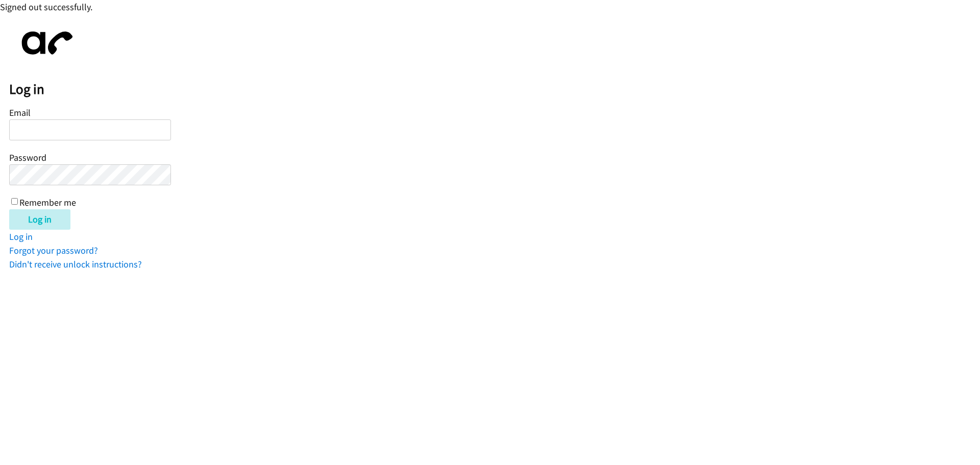 The image size is (980, 465). I want to click on h2: Log in, so click(495, 90).